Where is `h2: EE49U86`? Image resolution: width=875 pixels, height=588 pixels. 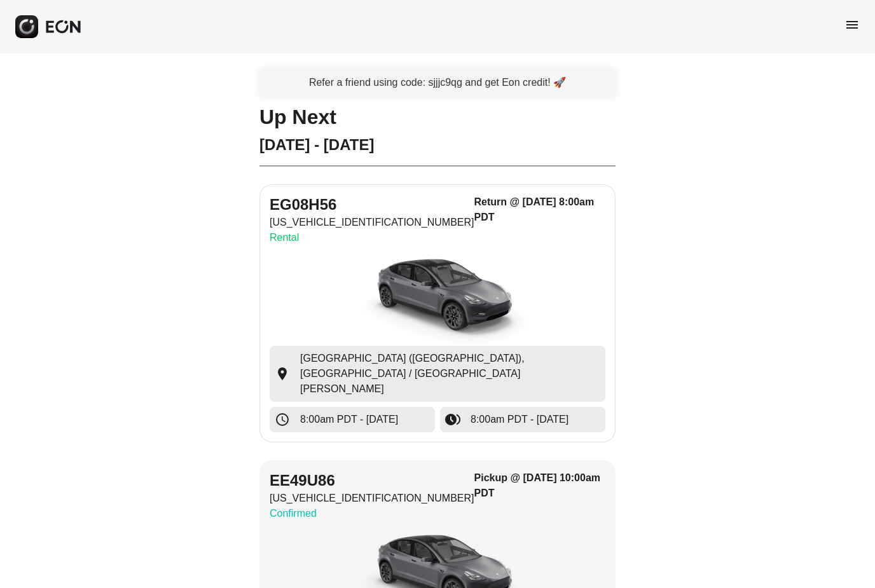 h2: EE49U86 is located at coordinates (372, 481).